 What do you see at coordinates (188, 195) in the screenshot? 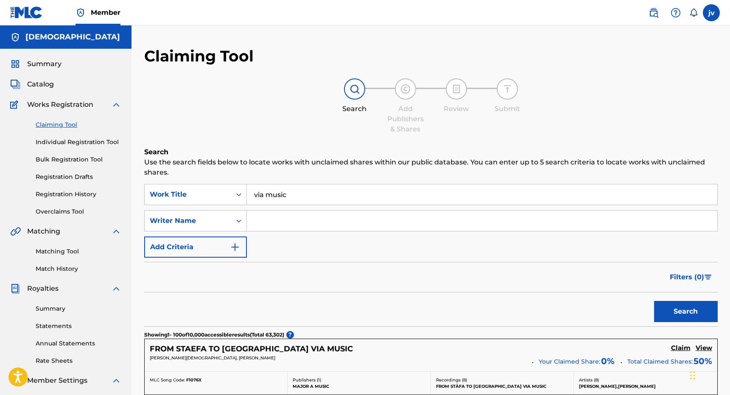
I see `div: Work Title` at bounding box center [188, 195].